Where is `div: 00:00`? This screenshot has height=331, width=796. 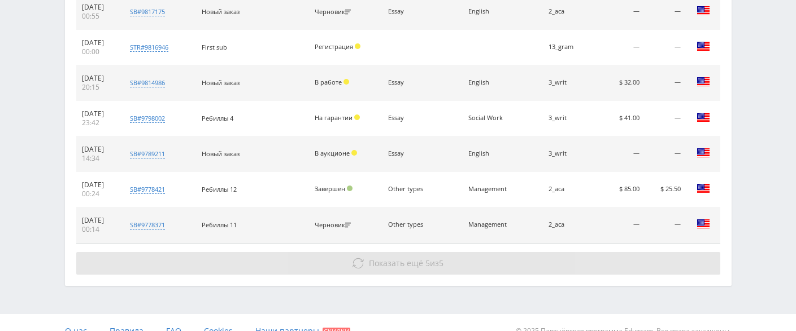
div: 00:00 is located at coordinates (98, 52).